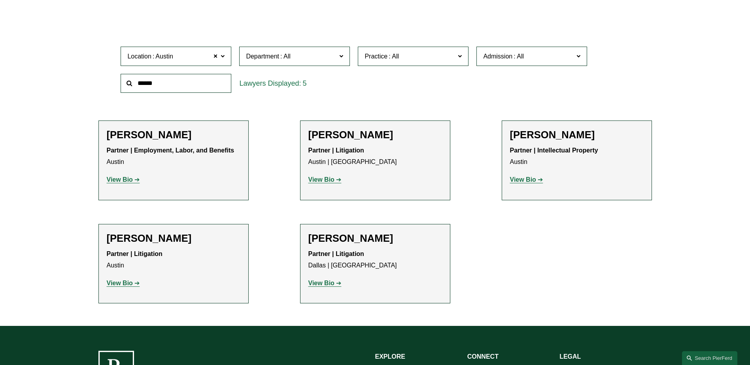  Describe the element at coordinates (709, 358) in the screenshot. I see `a: Search this site` at that location.